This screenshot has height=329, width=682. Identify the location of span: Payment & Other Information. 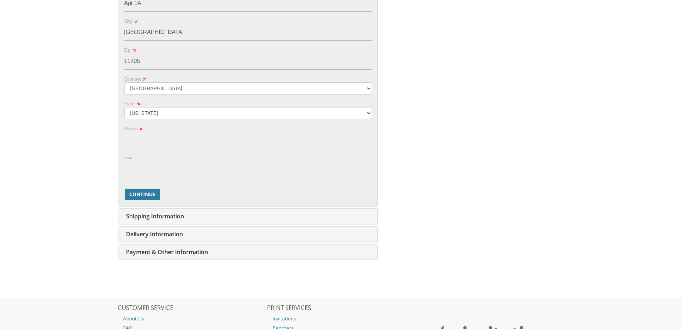
(166, 252).